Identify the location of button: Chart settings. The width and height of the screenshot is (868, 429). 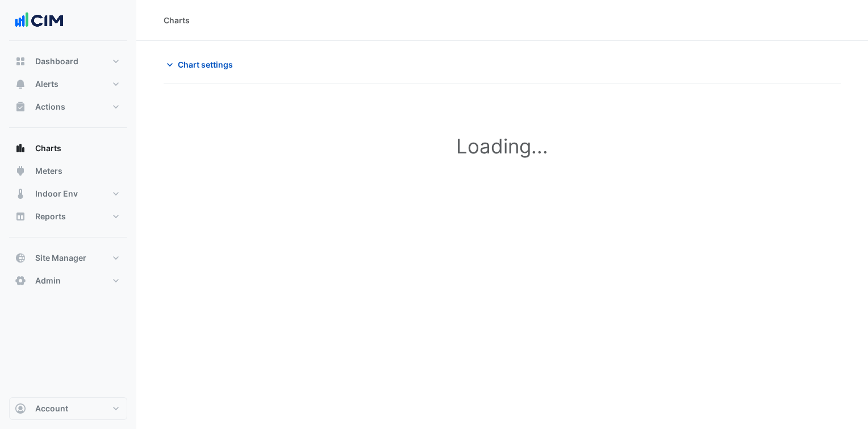
(202, 64).